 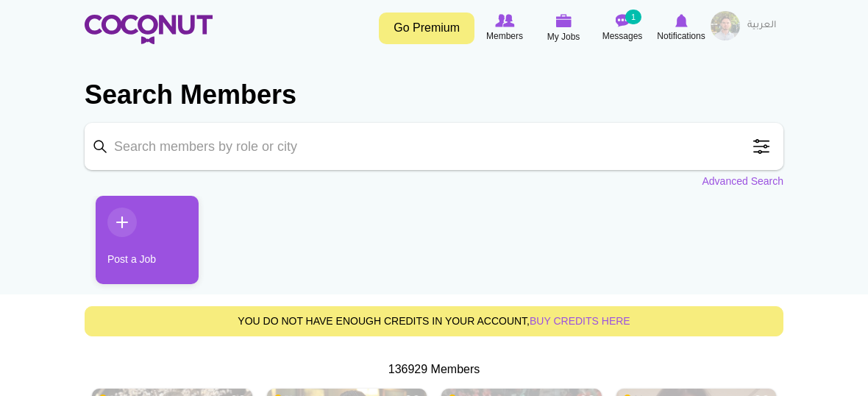 What do you see at coordinates (504, 36) in the screenshot?
I see `span: Members` at bounding box center [504, 36].